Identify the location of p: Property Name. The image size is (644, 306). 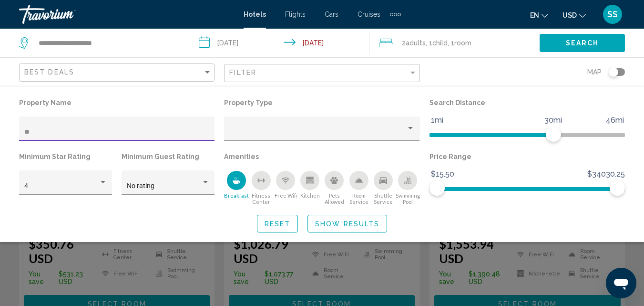
(117, 102).